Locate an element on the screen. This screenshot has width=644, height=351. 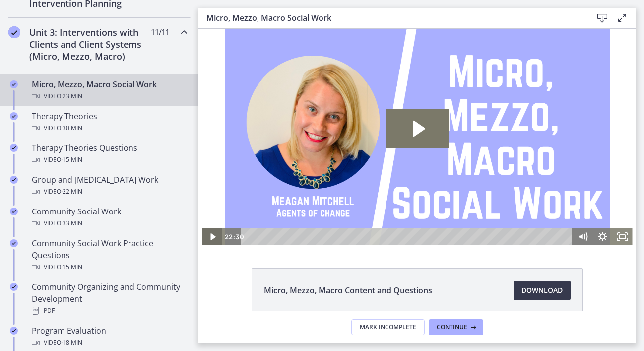
span: Micro, Mezzo, Macro Content and Questions is located at coordinates (348, 291).